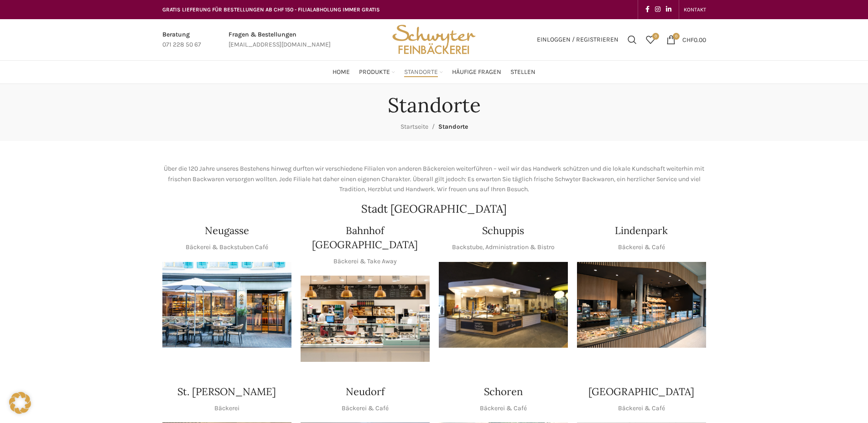 The image size is (868, 423). Describe the element at coordinates (477, 72) in the screenshot. I see `a: Häufige Fragen` at that location.